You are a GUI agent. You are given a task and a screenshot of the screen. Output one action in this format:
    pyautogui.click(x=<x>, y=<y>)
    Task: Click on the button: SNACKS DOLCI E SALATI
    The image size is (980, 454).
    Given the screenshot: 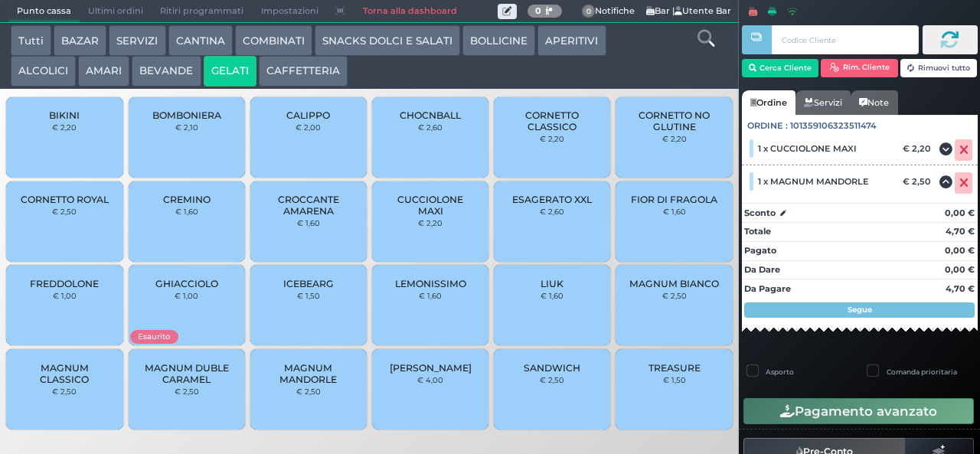 What is the action you would take?
    pyautogui.click(x=387, y=41)
    